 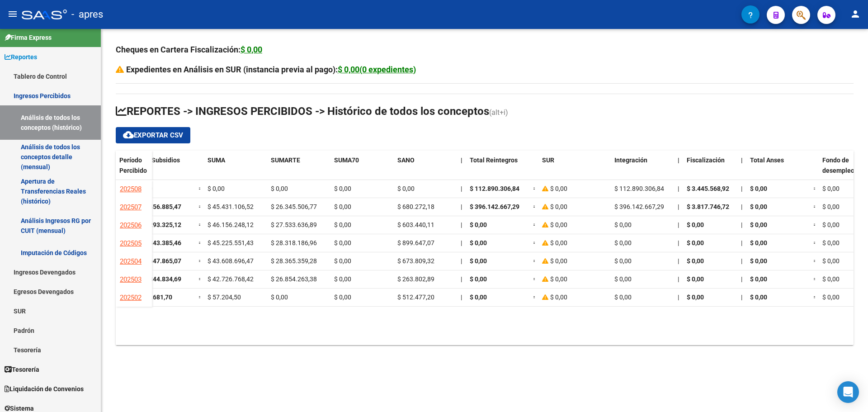 I want to click on span: 202508, so click(x=131, y=189).